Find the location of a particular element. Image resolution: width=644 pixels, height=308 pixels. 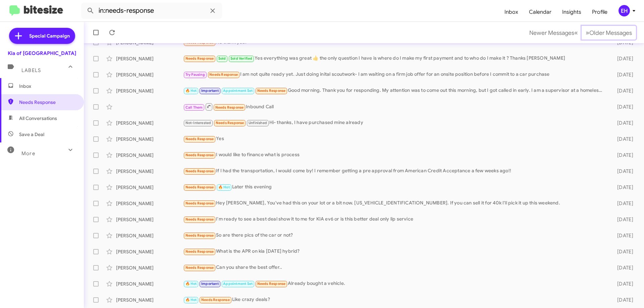

span: Insights is located at coordinates (572, 12).